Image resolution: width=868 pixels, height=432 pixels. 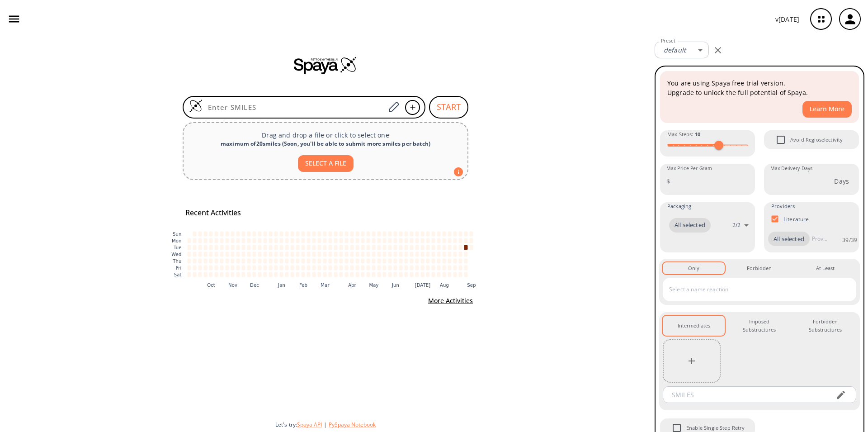 I want to click on label: Preset, so click(x=668, y=41).